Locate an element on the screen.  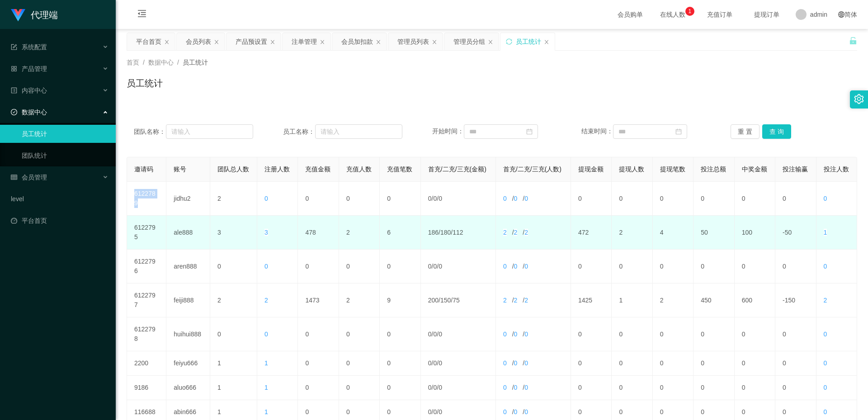
span: 注册人数 is located at coordinates (277, 169).